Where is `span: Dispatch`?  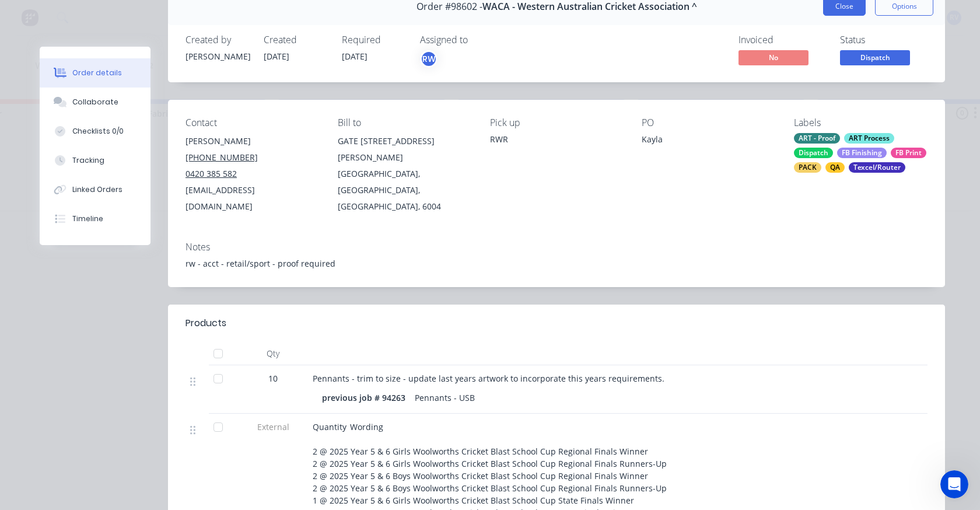
span: Dispatch is located at coordinates (874, 57).